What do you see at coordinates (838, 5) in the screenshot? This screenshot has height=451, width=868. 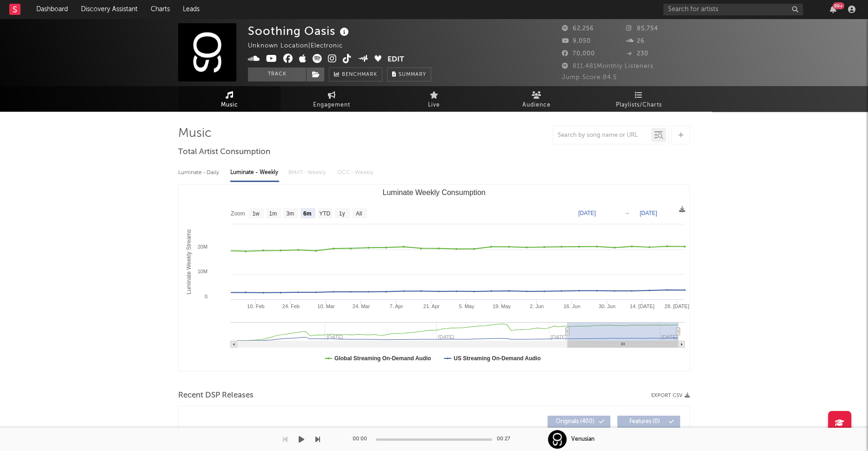 I see `div: 99 +` at bounding box center [838, 5].